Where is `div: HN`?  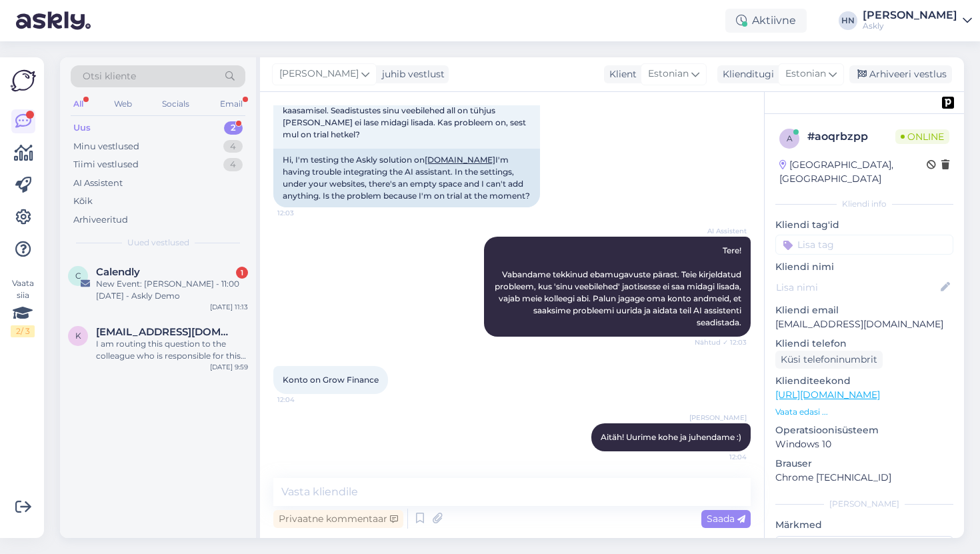 div: HN is located at coordinates (848, 20).